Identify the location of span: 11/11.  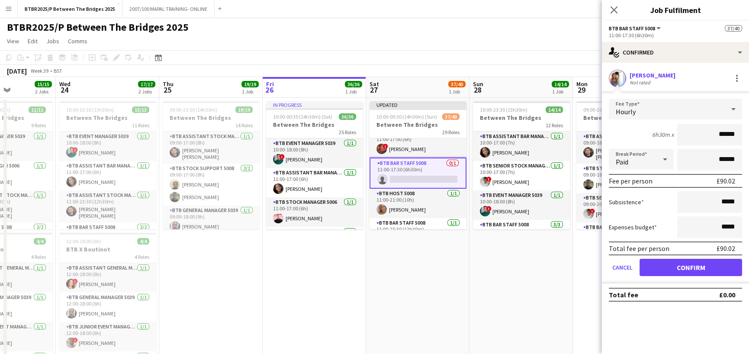
(37, 109).